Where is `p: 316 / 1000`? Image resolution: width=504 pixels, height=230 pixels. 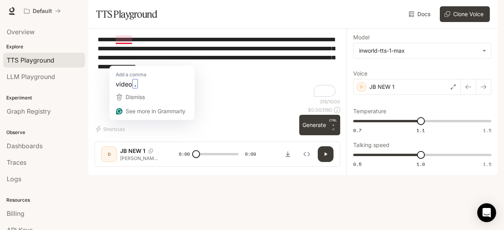
p: 316 / 1000 is located at coordinates (330, 102).